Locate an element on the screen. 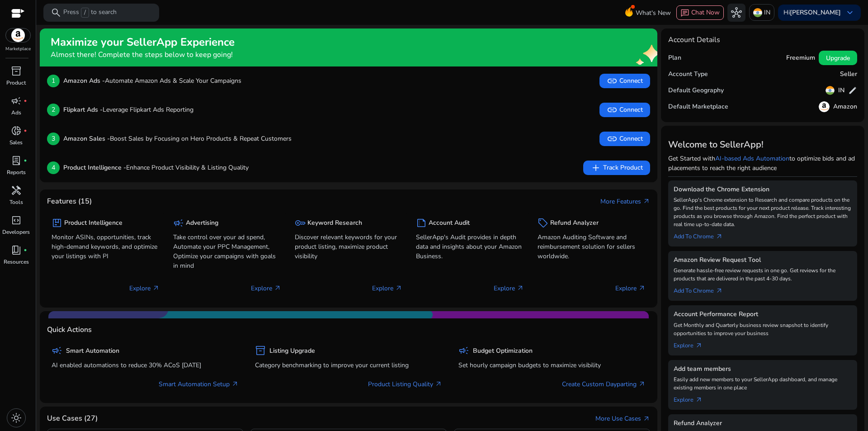 The width and height of the screenshot is (868, 431). h5: Default Geography is located at coordinates (696, 90).